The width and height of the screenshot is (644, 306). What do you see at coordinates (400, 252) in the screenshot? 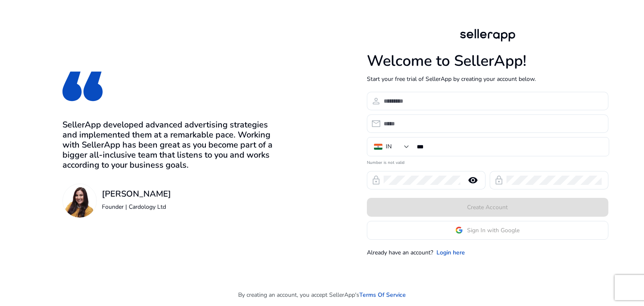
I see `p: Already have an account?` at bounding box center [400, 252].